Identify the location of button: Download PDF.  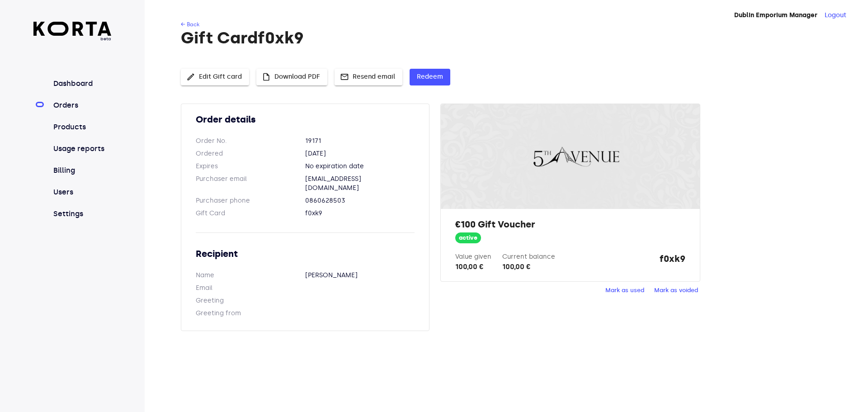
(292, 77).